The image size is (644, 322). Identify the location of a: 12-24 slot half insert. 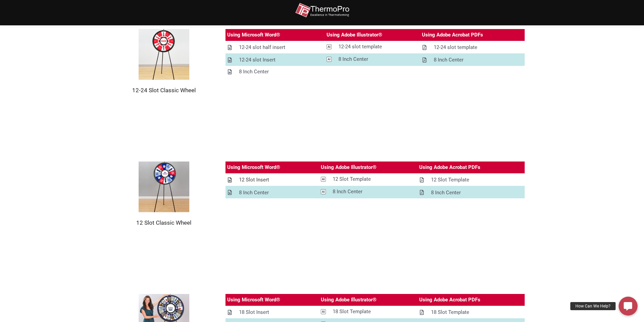
(275, 48).